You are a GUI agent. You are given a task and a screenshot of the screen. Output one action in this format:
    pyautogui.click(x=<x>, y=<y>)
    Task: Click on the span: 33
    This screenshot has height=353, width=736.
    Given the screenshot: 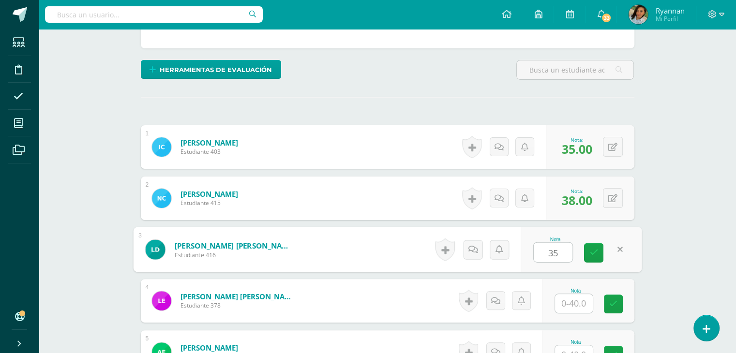 What is the action you would take?
    pyautogui.click(x=606, y=18)
    